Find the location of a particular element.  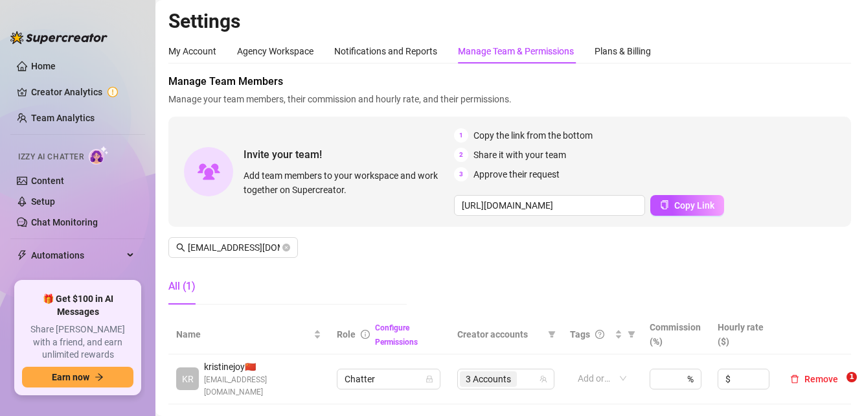

span: Add team members to your workspace and work together on Supercreator. is located at coordinates (346, 183).